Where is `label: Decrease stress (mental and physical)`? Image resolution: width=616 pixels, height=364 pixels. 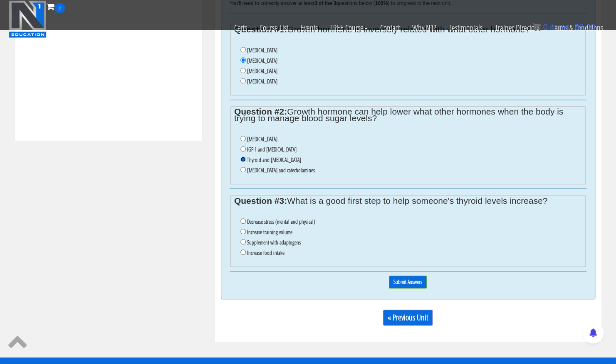
label: Decrease stress (mental and physical) is located at coordinates (281, 222).